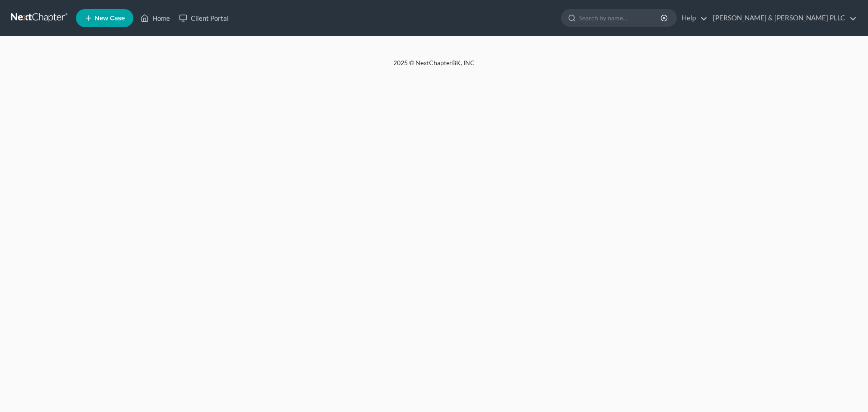  What do you see at coordinates (110, 18) in the screenshot?
I see `span: New Case` at bounding box center [110, 18].